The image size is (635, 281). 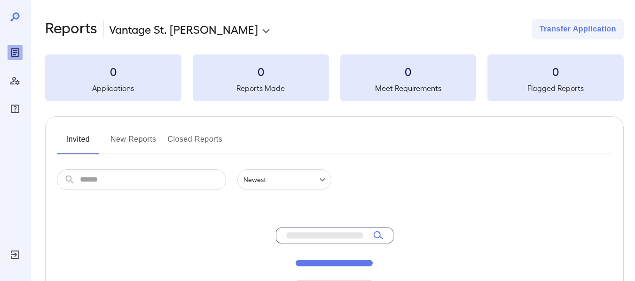 I want to click on h2: Reports, so click(x=71, y=29).